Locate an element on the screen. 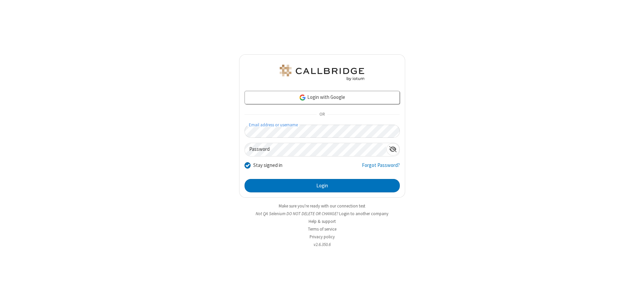 Image resolution: width=644 pixels, height=307 pixels. a: Help & support is located at coordinates (322, 221).